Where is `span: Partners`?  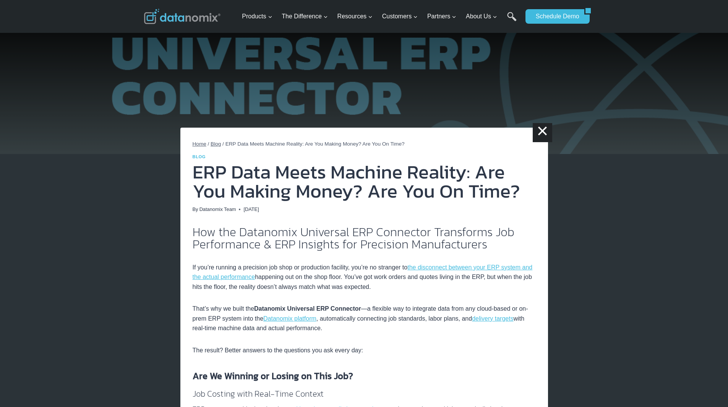
span: Partners is located at coordinates (441, 16).